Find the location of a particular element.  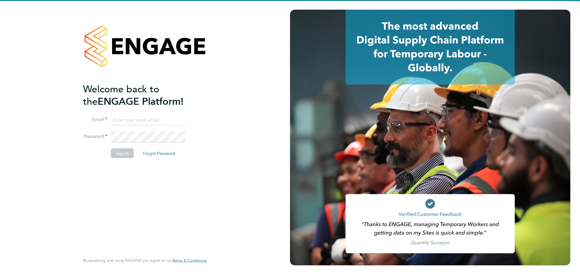

button: Forgot Password is located at coordinates (159, 153).